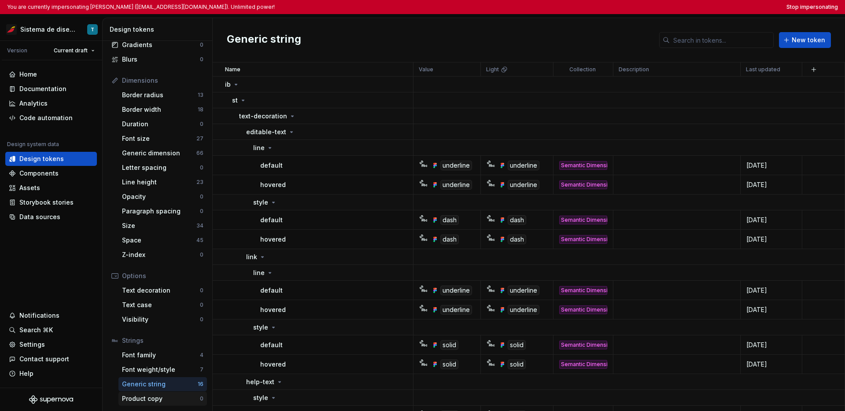 The height and width of the screenshot is (411, 845). Describe the element at coordinates (159, 226) in the screenshot. I see `div: Size` at that location.